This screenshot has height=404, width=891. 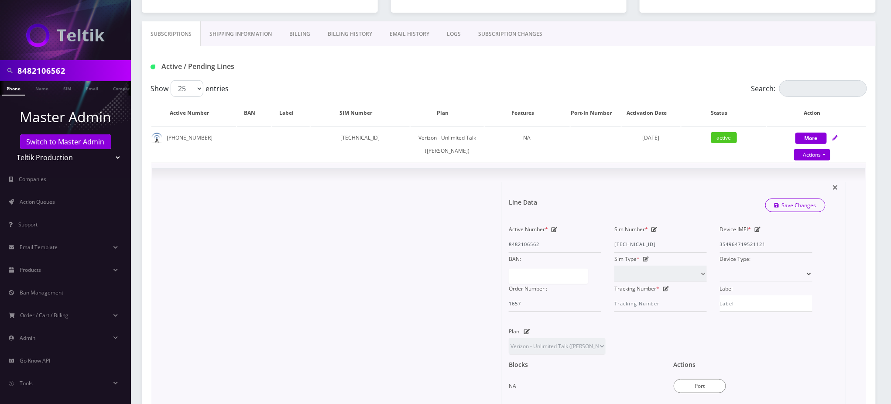 What do you see at coordinates (528, 230) in the screenshot?
I see `label: Active Number` at bounding box center [528, 230].